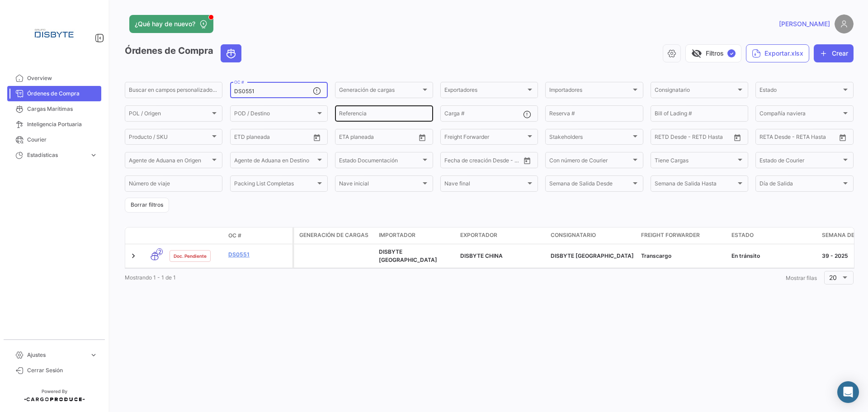 This screenshot has width=868, height=412. I want to click on datatable-header-cell: Freight Forwarder, so click(682, 236).